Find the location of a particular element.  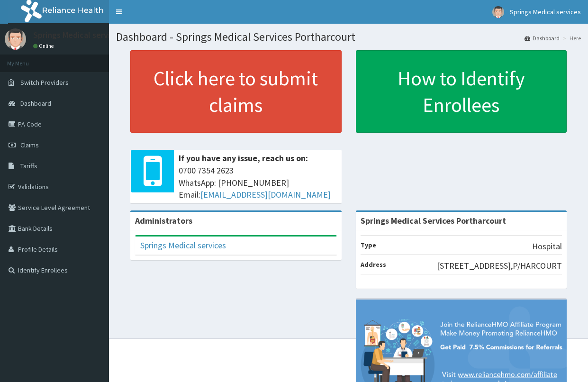

span: Springs Medical services is located at coordinates (545, 12).